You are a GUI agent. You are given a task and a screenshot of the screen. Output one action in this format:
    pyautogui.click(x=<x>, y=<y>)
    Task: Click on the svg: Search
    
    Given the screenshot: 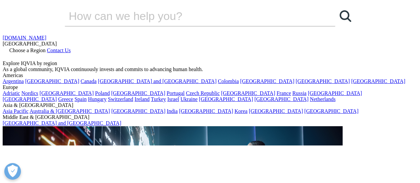 What is the action you would take?
    pyautogui.click(x=345, y=16)
    